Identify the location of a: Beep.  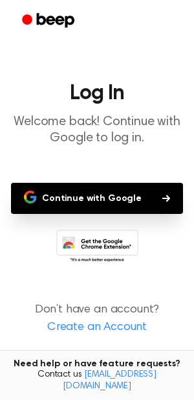
(49, 21).